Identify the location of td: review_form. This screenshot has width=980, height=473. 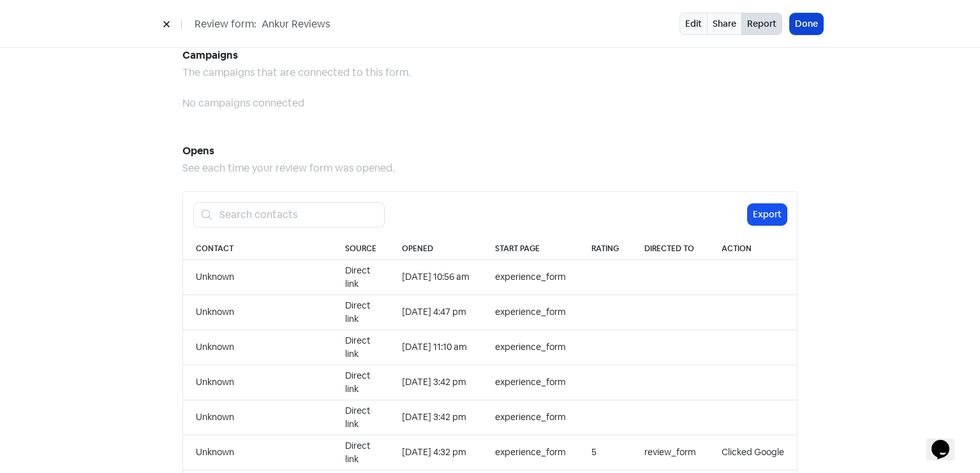
(670, 453).